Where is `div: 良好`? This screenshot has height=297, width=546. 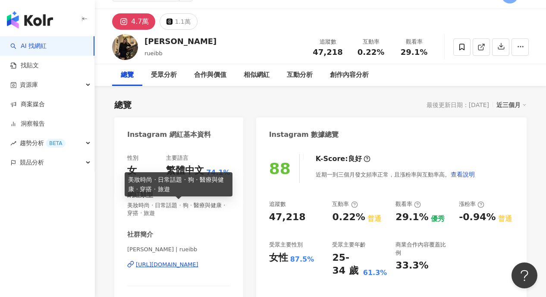
div: 良好 is located at coordinates (355, 159).